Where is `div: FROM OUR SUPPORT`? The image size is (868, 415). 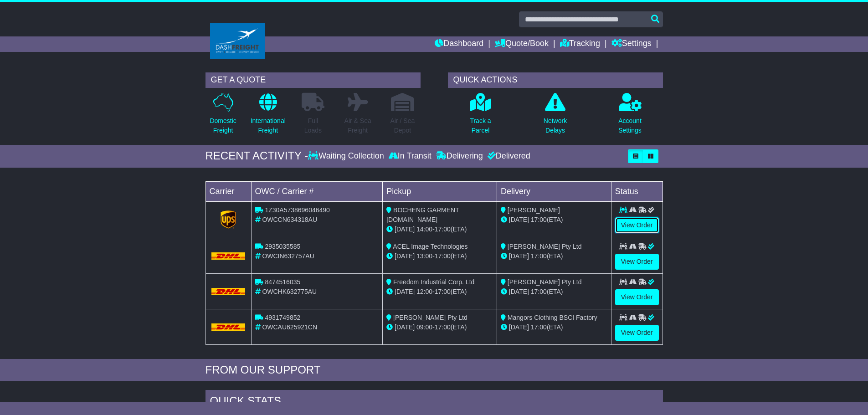
div: FROM OUR SUPPORT is located at coordinates (434, 370).